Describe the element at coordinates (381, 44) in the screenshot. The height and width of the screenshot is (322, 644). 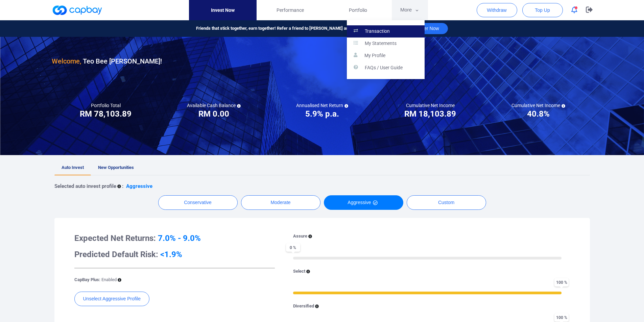
I see `p: My Statements` at that location.